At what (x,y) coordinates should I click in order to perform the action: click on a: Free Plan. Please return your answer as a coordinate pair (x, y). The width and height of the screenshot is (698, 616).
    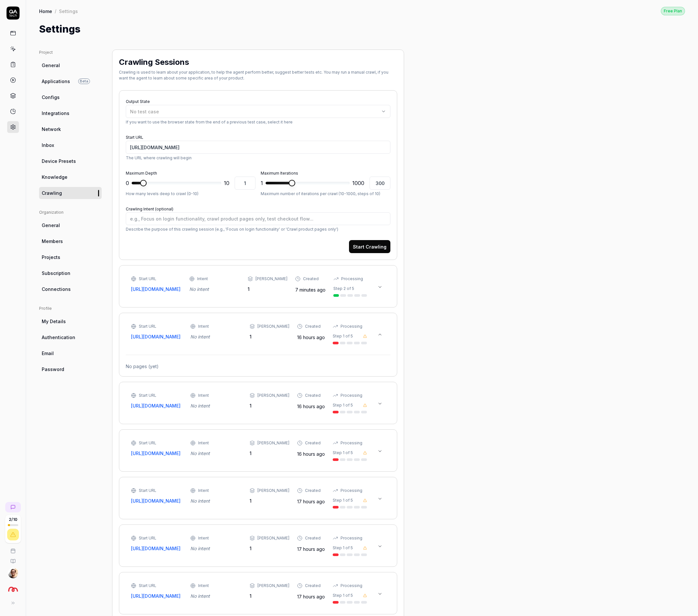
    Looking at the image, I should click on (673, 10).